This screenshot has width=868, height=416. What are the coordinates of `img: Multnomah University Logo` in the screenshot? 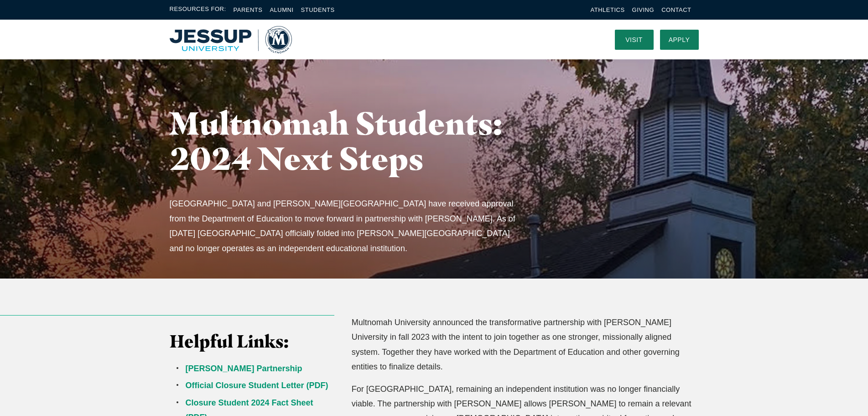 It's located at (231, 40).